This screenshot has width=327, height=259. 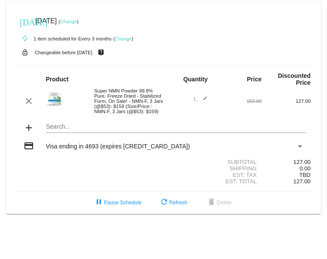 What do you see at coordinates (29, 101) in the screenshot?
I see `mat-icon: clear` at bounding box center [29, 101].